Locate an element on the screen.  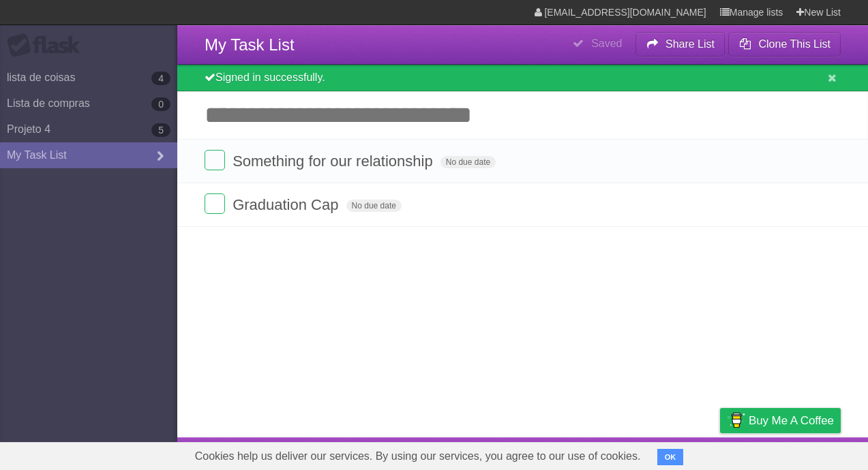
a: Developers is located at coordinates (611, 454).